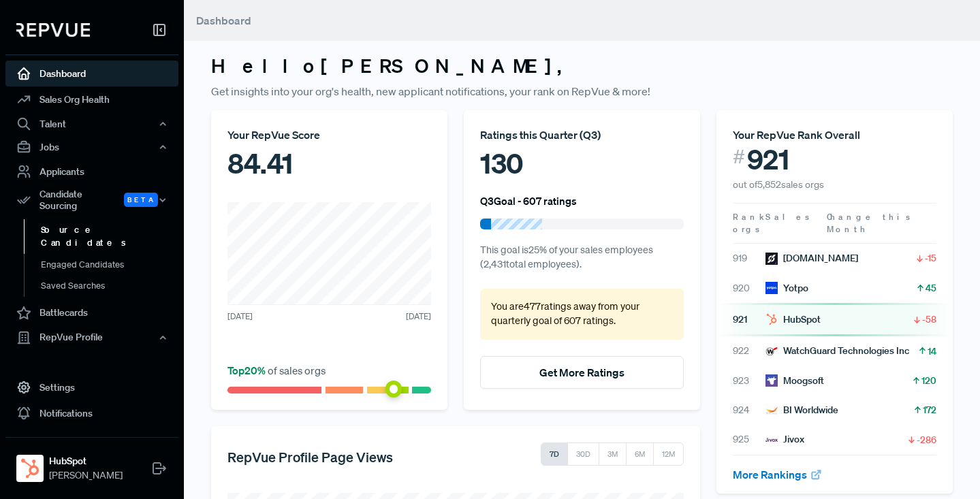 The width and height of the screenshot is (980, 499). I want to click on button: 6M, so click(639, 454).